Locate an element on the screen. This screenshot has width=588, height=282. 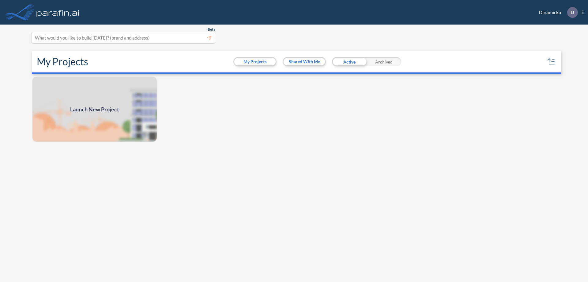
span: Launch New Project is located at coordinates (95, 109).